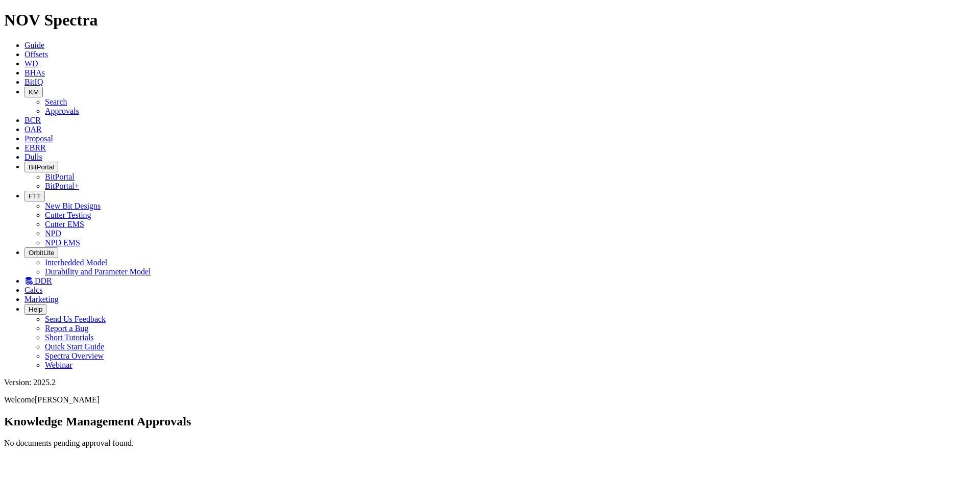  I want to click on a: BHAs, so click(35, 72).